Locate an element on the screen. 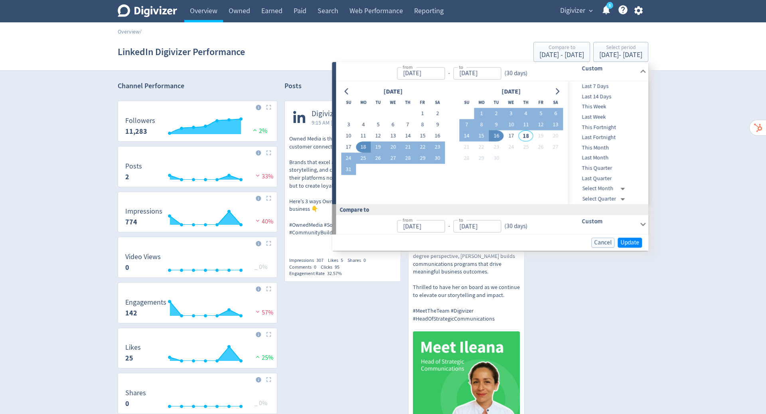 The image size is (766, 414). svg: Shares 0 is located at coordinates (197, 399).